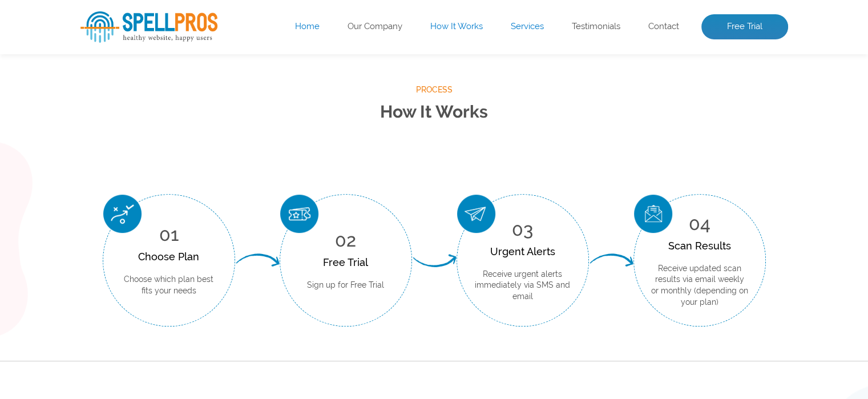 The height and width of the screenshot is (399, 868). I want to click on p: Sign up for Free Trial, so click(345, 286).